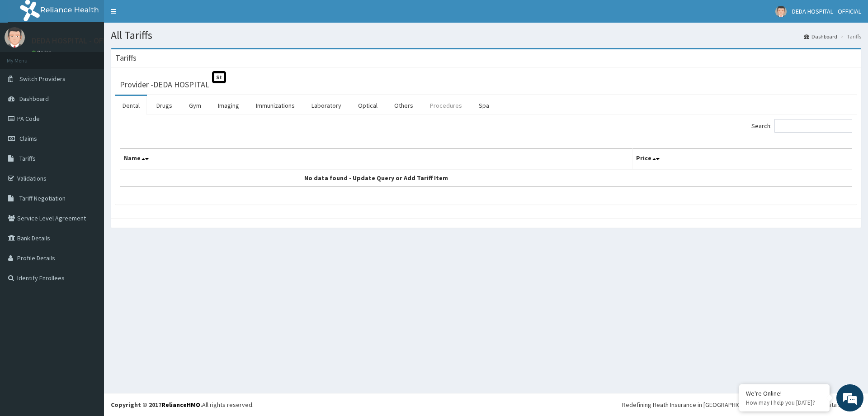 This screenshot has height=416, width=868. Describe the element at coordinates (219, 77) in the screenshot. I see `span: St` at that location.